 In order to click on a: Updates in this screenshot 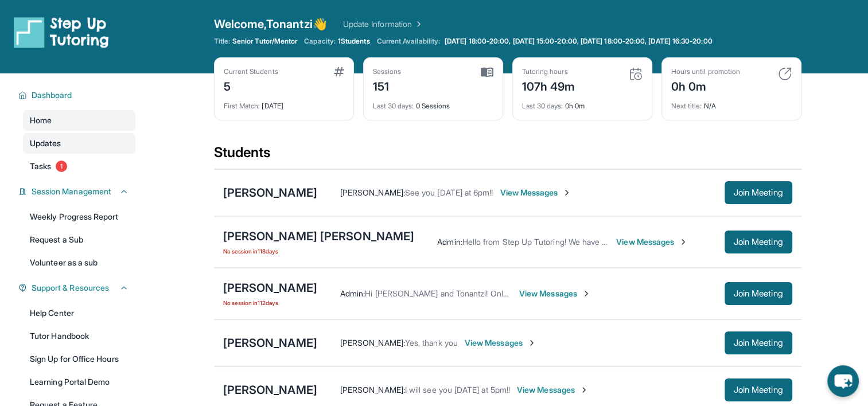, I will do `click(79, 143)`.